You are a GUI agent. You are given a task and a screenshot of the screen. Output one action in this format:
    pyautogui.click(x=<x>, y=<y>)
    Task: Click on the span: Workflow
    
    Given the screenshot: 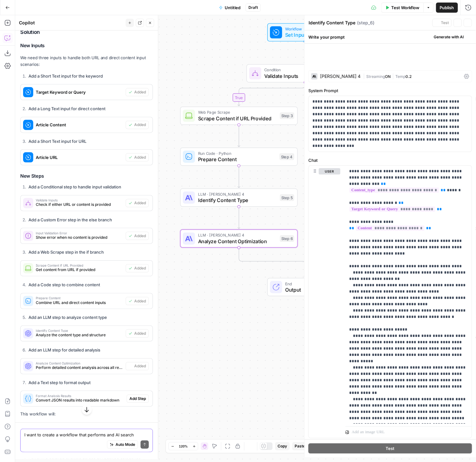 What is the action you would take?
    pyautogui.click(x=304, y=29)
    